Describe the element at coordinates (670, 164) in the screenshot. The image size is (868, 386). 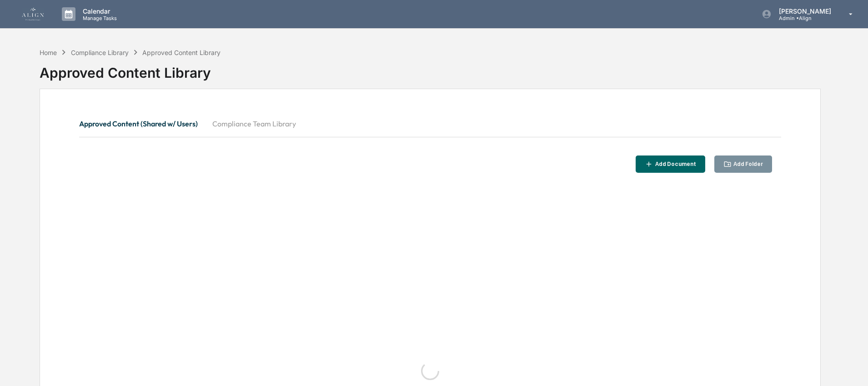
I see `button: Add Document` at that location.